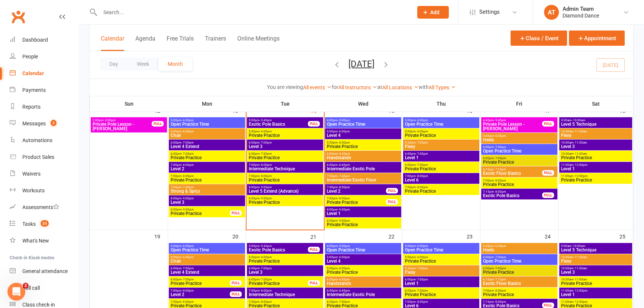 This screenshot has height=308, width=644. What do you see at coordinates (285, 103) in the screenshot?
I see `th: Tue` at bounding box center [285, 103].